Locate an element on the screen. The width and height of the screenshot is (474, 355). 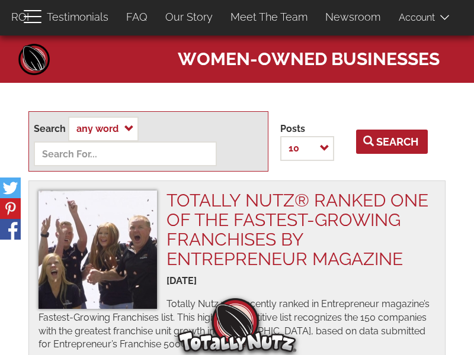
label: Search is located at coordinates (50, 129).